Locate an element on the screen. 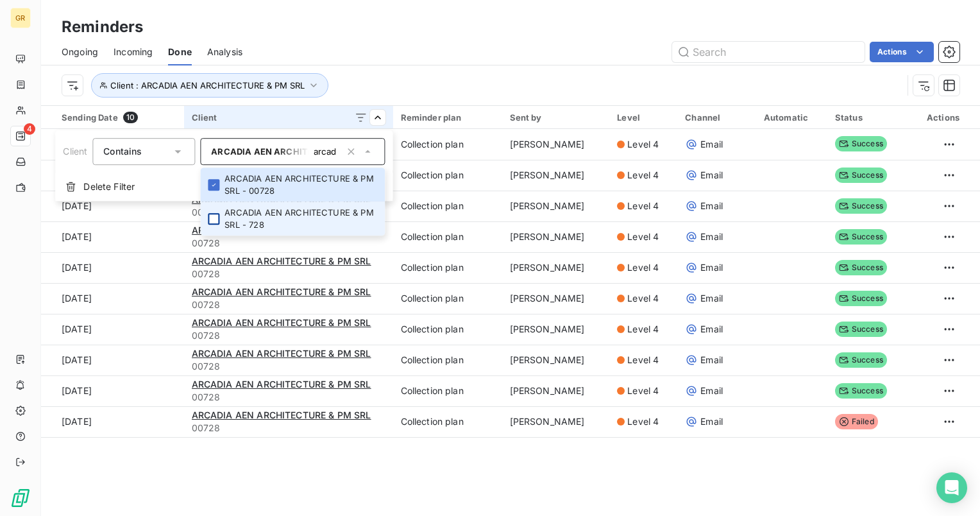  span: Contains is located at coordinates (123, 151).